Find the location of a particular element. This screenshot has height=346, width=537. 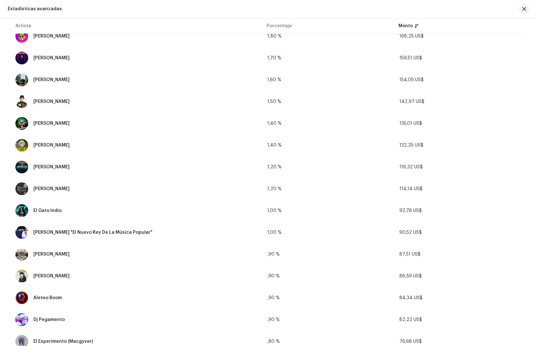

span: 1,60 % is located at coordinates (274, 80).